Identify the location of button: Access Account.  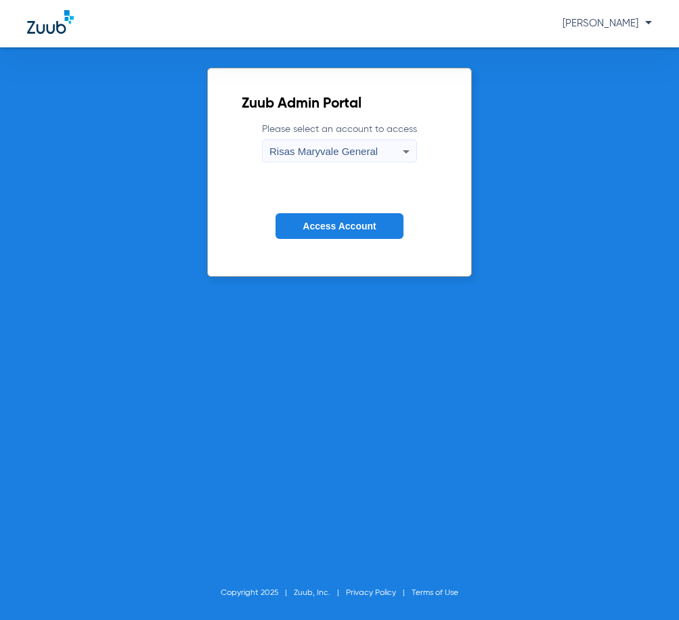
(339, 226).